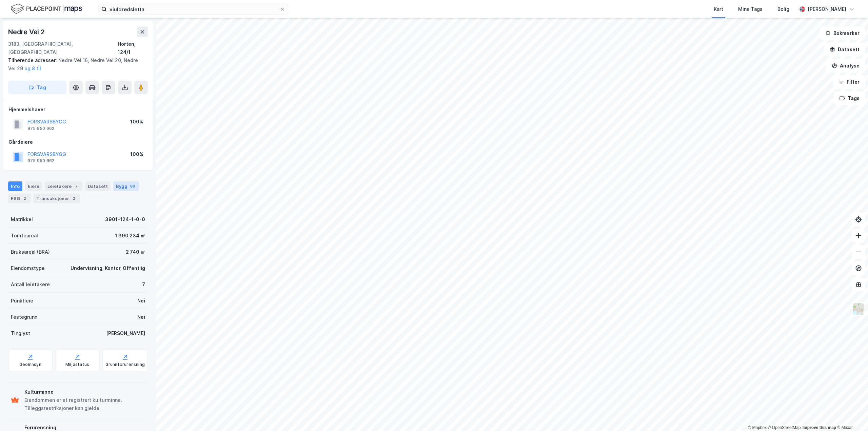  Describe the element at coordinates (751, 9) in the screenshot. I see `div: Mine Tags` at that location.